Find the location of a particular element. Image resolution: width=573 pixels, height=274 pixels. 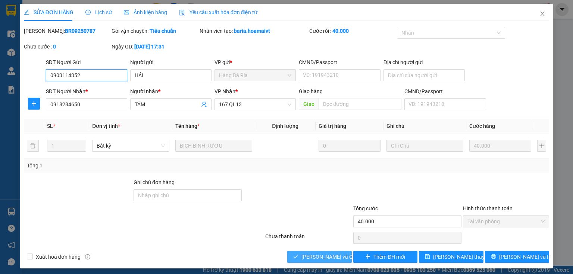

span: Giá trị hàng is located at coordinates (332, 126).